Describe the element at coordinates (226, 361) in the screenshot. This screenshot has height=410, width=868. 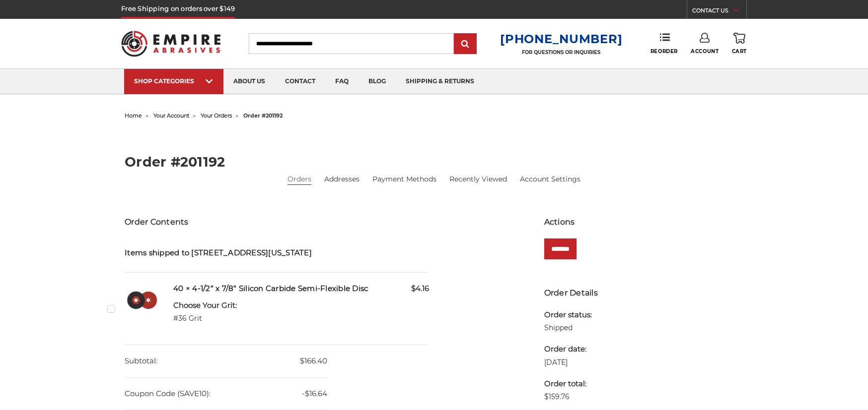
I see `dd: $166.40` at that location.